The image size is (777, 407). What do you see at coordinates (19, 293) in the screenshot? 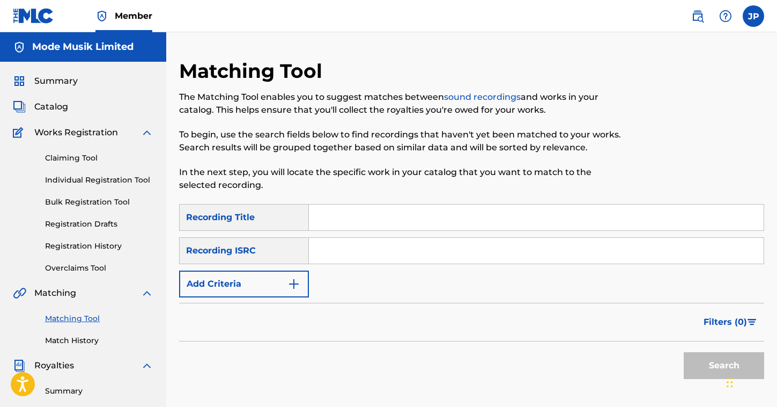
I see `img: Matching` at bounding box center [19, 293].